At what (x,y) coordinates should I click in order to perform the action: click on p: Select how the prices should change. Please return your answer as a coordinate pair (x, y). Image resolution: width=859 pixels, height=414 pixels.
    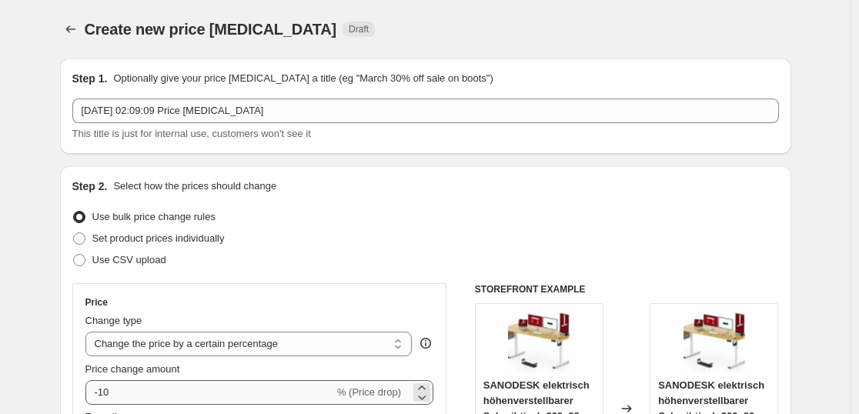
    Looking at the image, I should click on (195, 186).